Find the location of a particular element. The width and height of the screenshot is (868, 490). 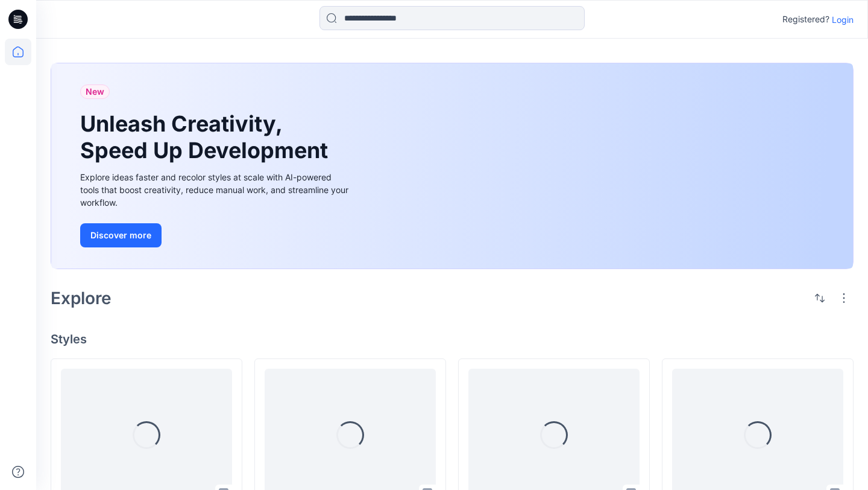

a: Discover more is located at coordinates (215, 235).